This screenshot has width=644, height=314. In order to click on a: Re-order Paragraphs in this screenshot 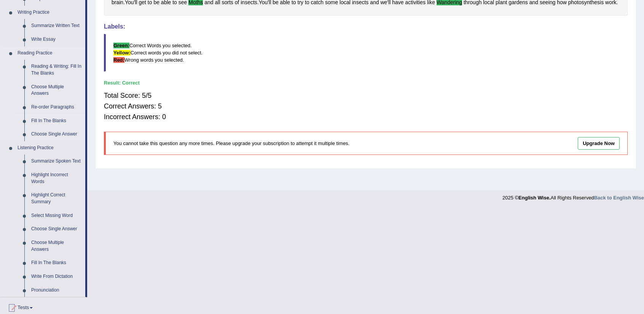, I will do `click(56, 108)`.